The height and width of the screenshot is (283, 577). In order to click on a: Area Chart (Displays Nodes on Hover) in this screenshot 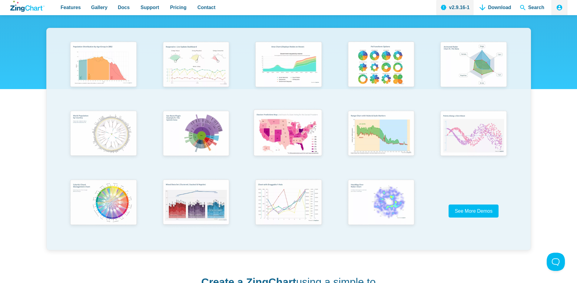, I will do `click(289, 73)`.